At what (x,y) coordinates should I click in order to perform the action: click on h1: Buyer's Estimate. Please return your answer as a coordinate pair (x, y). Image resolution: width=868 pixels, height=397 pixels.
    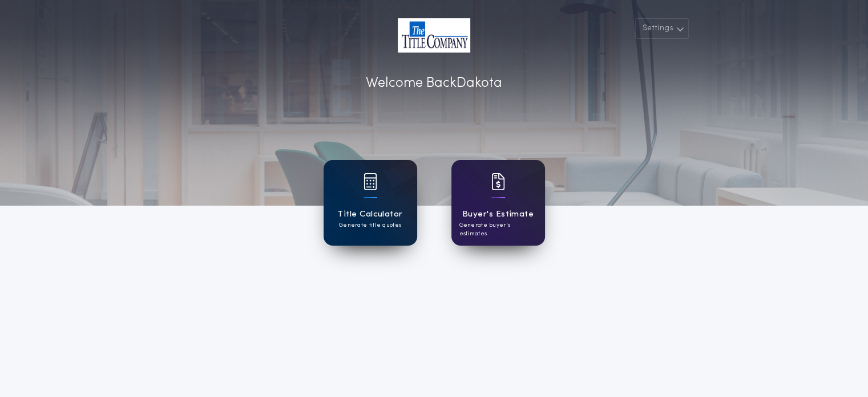
    Looking at the image, I should click on (498, 214).